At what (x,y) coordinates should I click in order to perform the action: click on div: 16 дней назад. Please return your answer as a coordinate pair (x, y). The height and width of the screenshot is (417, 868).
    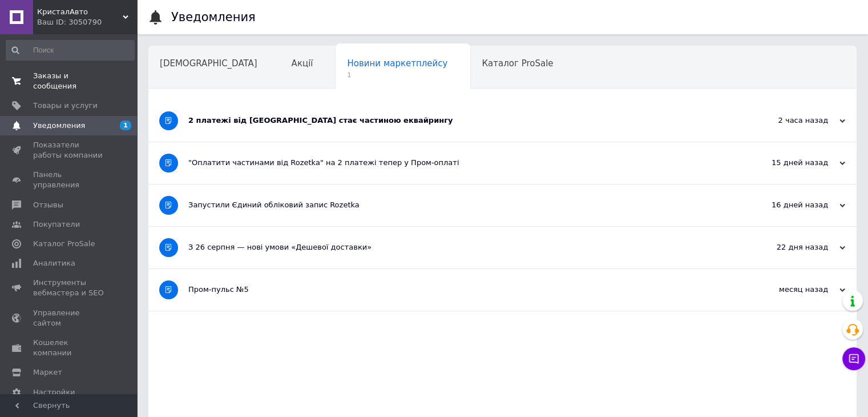
    Looking at the image, I should click on (788, 205).